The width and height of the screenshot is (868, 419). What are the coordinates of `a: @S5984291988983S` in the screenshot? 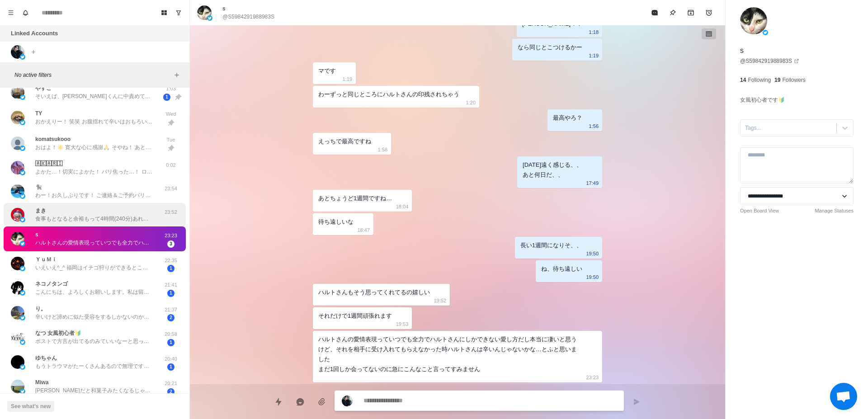 It's located at (770, 61).